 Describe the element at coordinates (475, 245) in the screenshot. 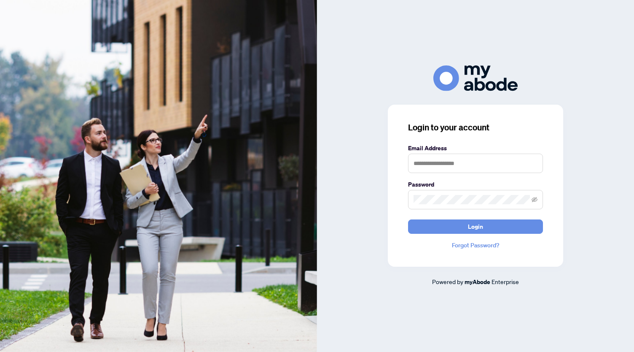

I see `a: Forgot Password?` at that location.